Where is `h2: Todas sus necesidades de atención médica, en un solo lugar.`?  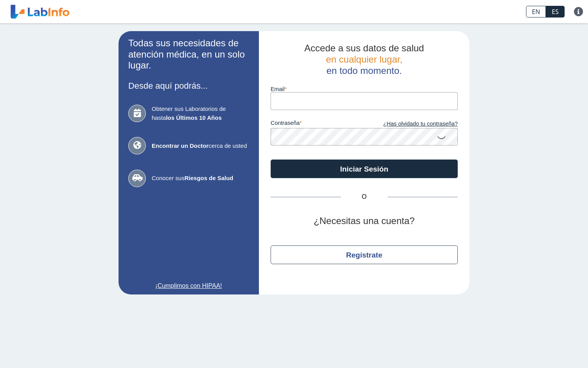 h2: Todas sus necesidades de atención médica, en un solo lugar. is located at coordinates (189, 55).